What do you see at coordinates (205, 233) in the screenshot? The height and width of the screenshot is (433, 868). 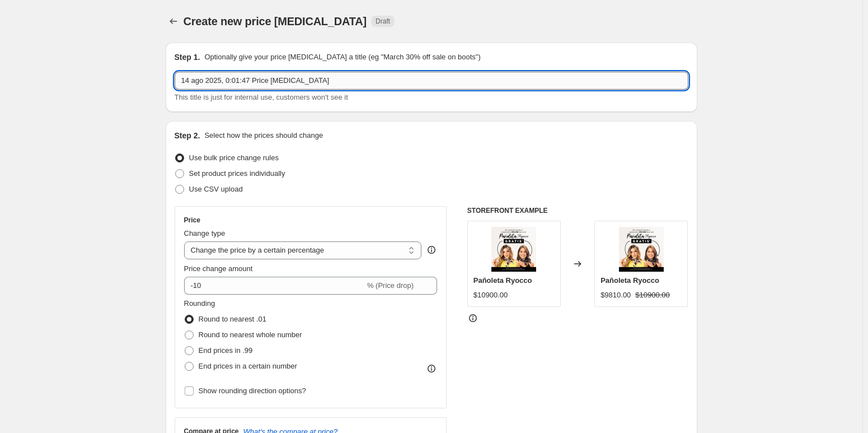 I see `span: Change type` at bounding box center [205, 233].